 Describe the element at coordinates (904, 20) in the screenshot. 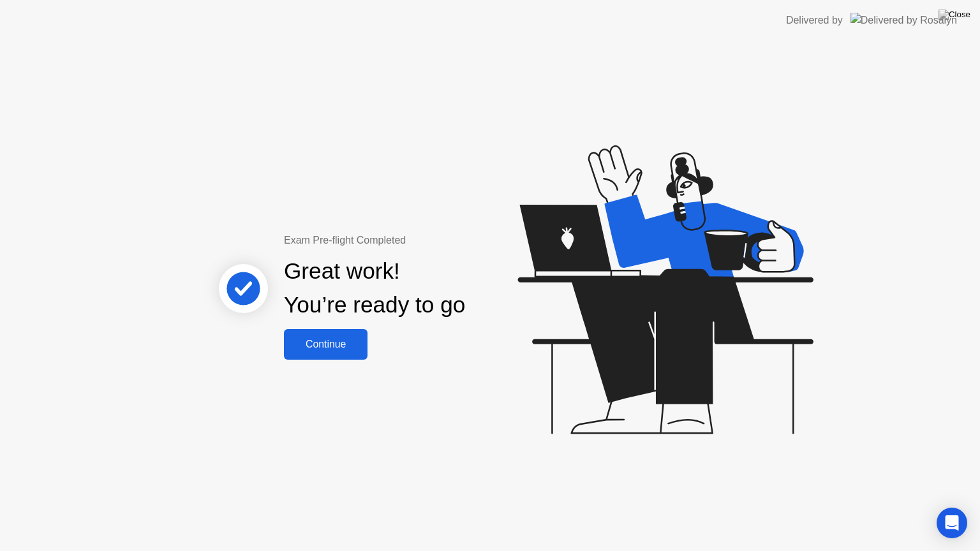

I see `img: Delivered by Rosalyn` at that location.